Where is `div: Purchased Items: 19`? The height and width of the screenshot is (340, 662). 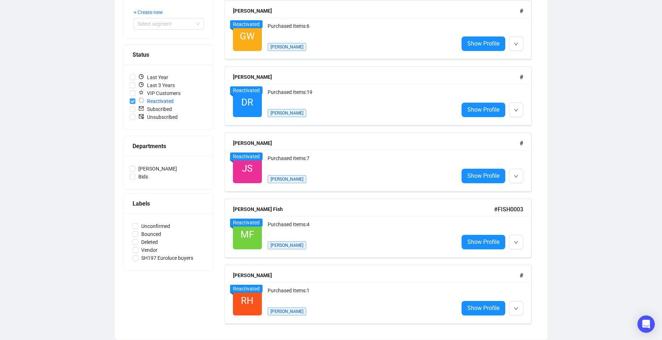 div: Purchased Items: 19 is located at coordinates (360, 95).